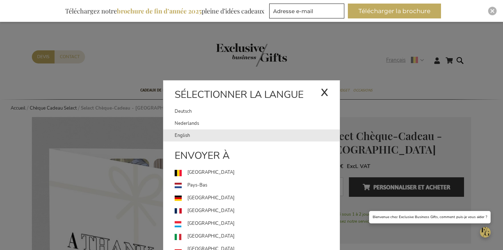  I want to click on img: Close, so click(493, 11).